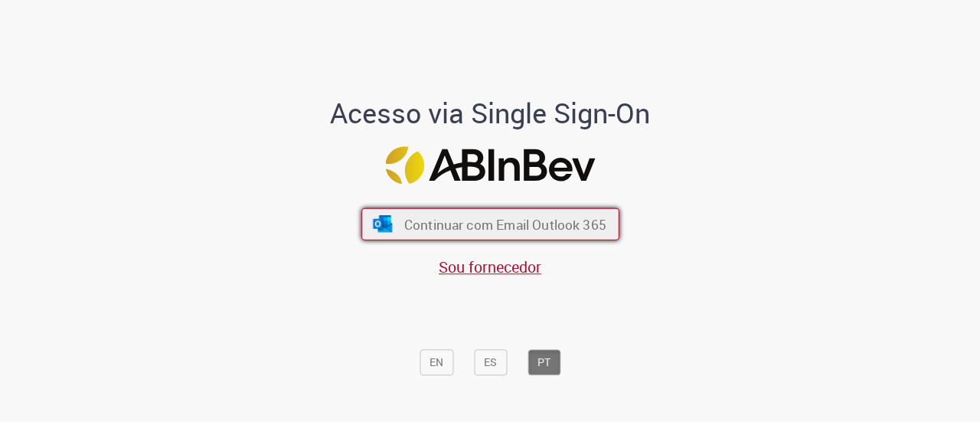 This screenshot has width=980, height=422. Describe the element at coordinates (436, 362) in the screenshot. I see `button: EN` at that location.